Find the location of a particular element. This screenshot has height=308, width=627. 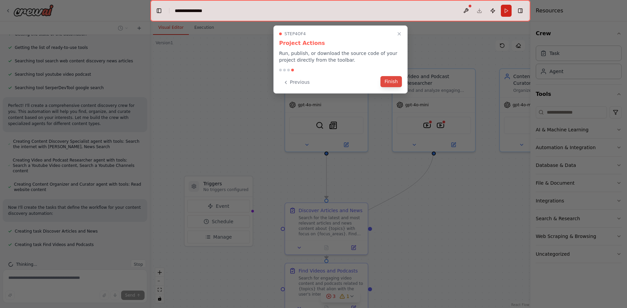

button: Finish is located at coordinates (391, 82).